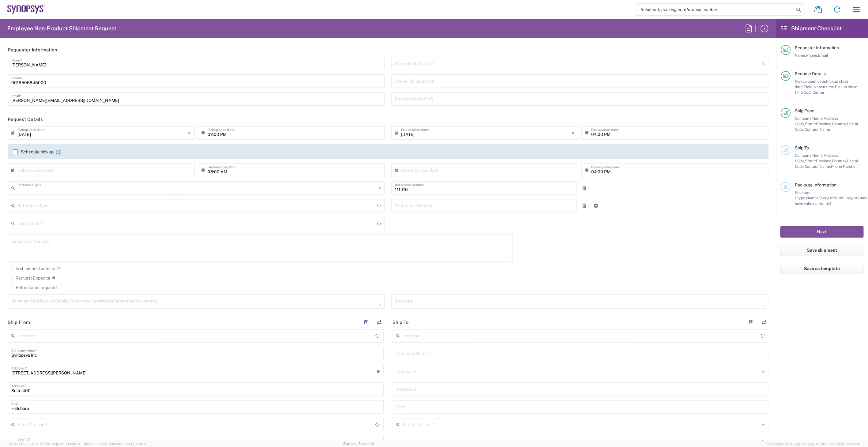 Image resolution: width=868 pixels, height=447 pixels. What do you see at coordinates (33, 268) in the screenshot?
I see `label: Is shipment for Install?` at bounding box center [33, 268].